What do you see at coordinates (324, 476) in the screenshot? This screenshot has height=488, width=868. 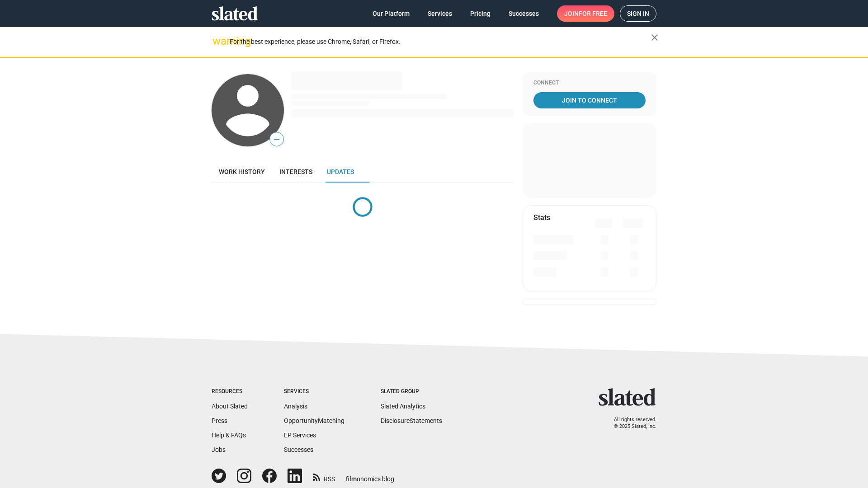 I see `a: RSS` at bounding box center [324, 476].